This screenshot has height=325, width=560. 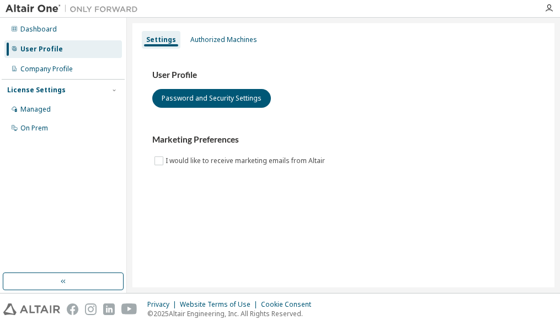 What do you see at coordinates (129, 309) in the screenshot?
I see `img: youtube.svg` at bounding box center [129, 309].